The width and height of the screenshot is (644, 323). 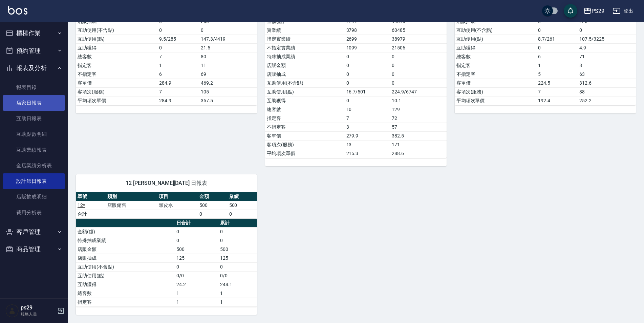 What do you see at coordinates (367, 48) in the screenshot?
I see `td: 1099` at bounding box center [367, 48].